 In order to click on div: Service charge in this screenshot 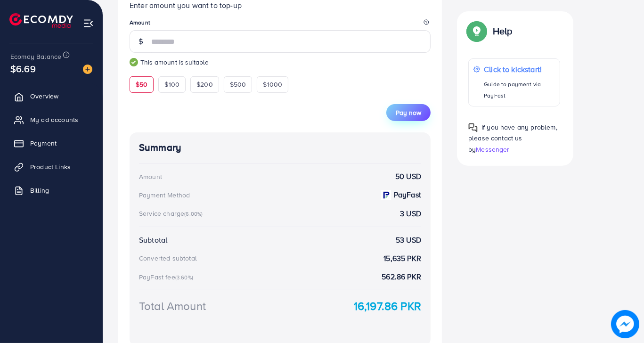, I will do `click(172, 214)`.